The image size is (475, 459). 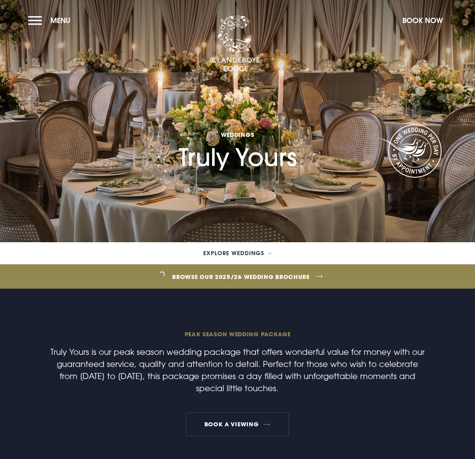 I want to click on button: Menu, so click(x=51, y=20).